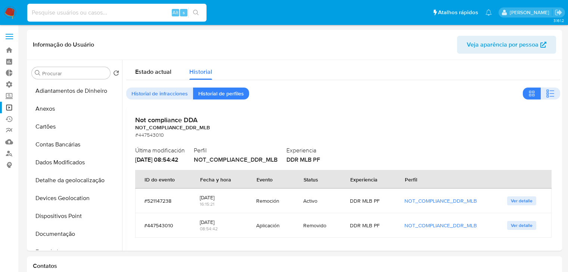 This screenshot has width=568, height=272. What do you see at coordinates (502, 45) in the screenshot?
I see `span: Veja aparência por pessoa` at bounding box center [502, 45].